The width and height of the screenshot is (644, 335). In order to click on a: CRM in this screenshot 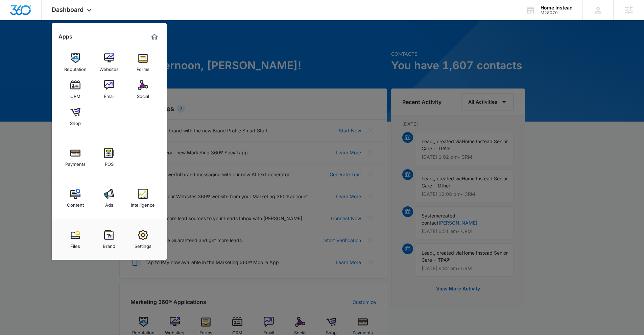, I will do `click(75, 90)`.